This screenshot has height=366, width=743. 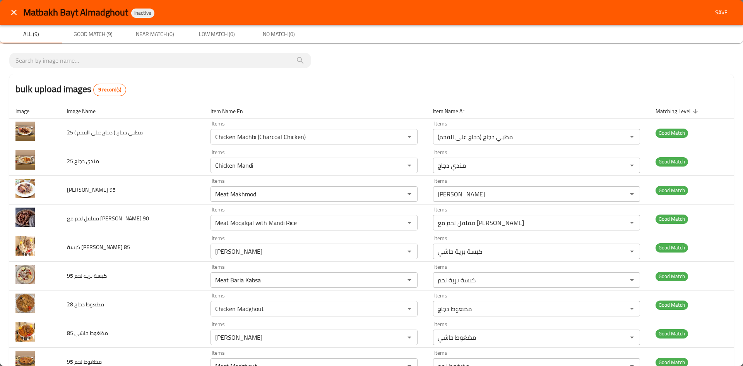 What do you see at coordinates (87, 276) in the screenshot?
I see `span: كبسة بريه لحم 95` at bounding box center [87, 276].